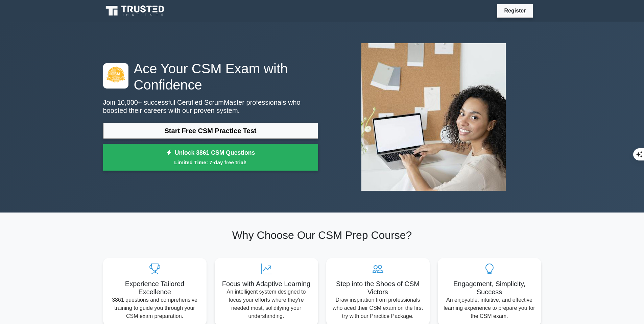 The height and width of the screenshot is (324, 644). I want to click on h1: Ace Your CSM Exam with Confidence, so click(211, 77).